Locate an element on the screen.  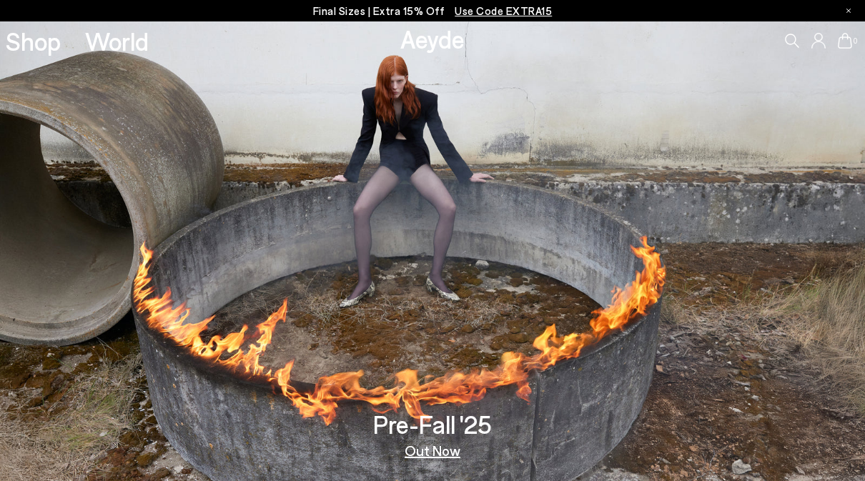
a: 0 is located at coordinates (845, 41).